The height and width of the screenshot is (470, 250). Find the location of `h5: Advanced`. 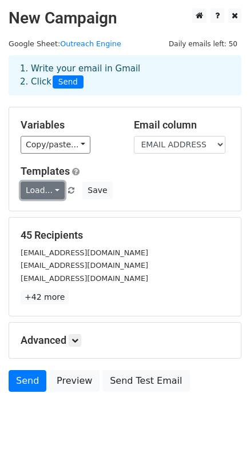

h5: Advanced is located at coordinates (125, 341).